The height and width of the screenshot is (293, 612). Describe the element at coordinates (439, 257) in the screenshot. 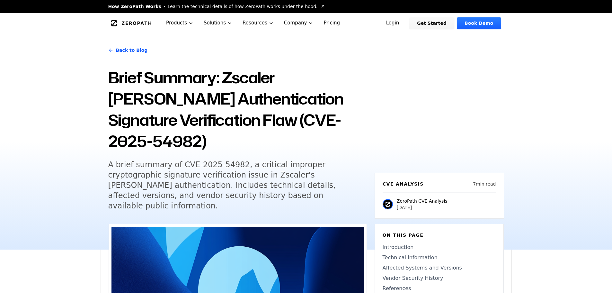

I see `a: Technical Information` at that location.